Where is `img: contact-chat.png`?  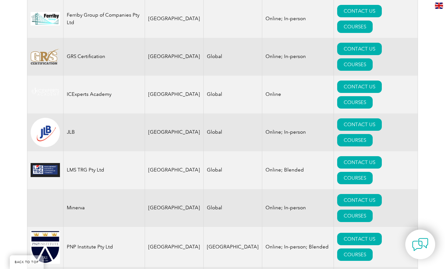
img: contact-chat.png is located at coordinates (421, 245).